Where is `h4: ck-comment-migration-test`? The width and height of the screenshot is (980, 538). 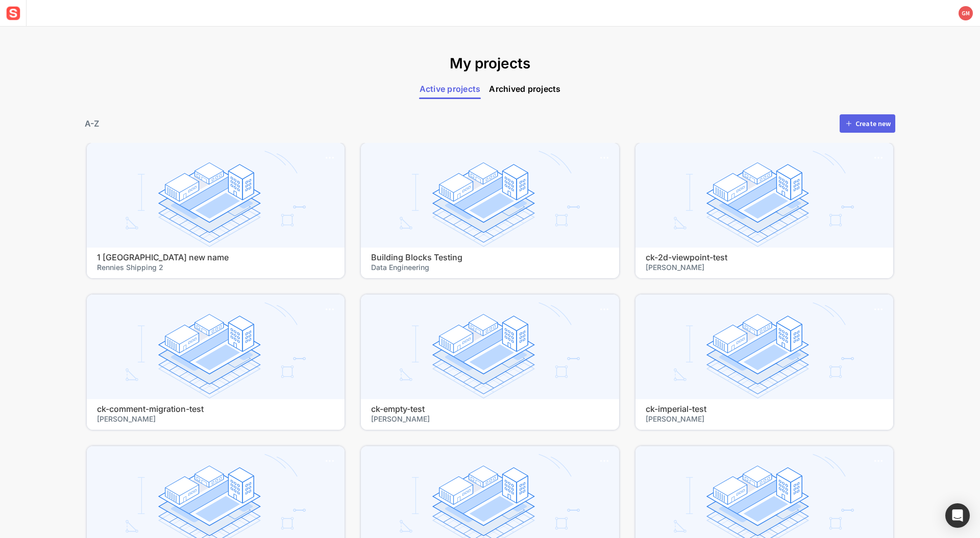
h4: ck-comment-migration-test is located at coordinates (215, 409).